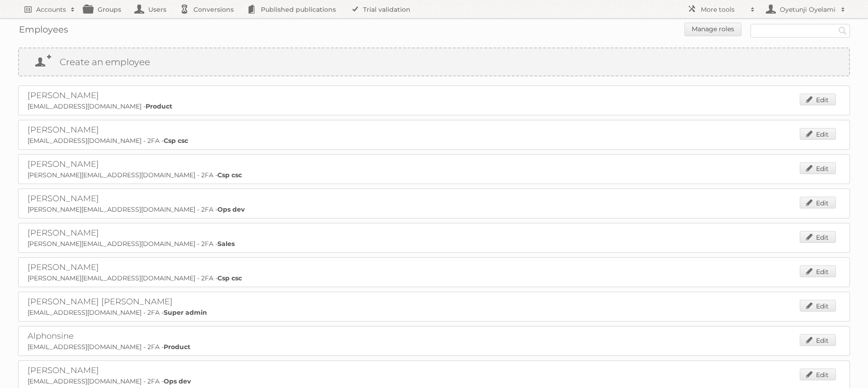  What do you see at coordinates (713, 30) in the screenshot?
I see `a: Manage roles` at bounding box center [713, 30].